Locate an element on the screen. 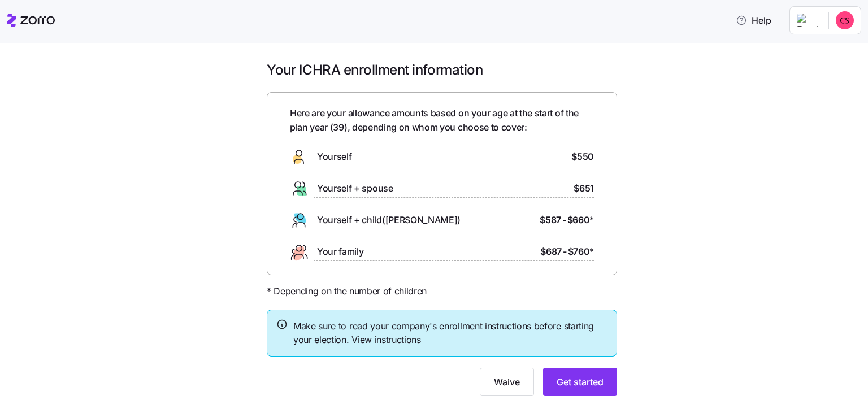  span: Your family is located at coordinates (340, 251).